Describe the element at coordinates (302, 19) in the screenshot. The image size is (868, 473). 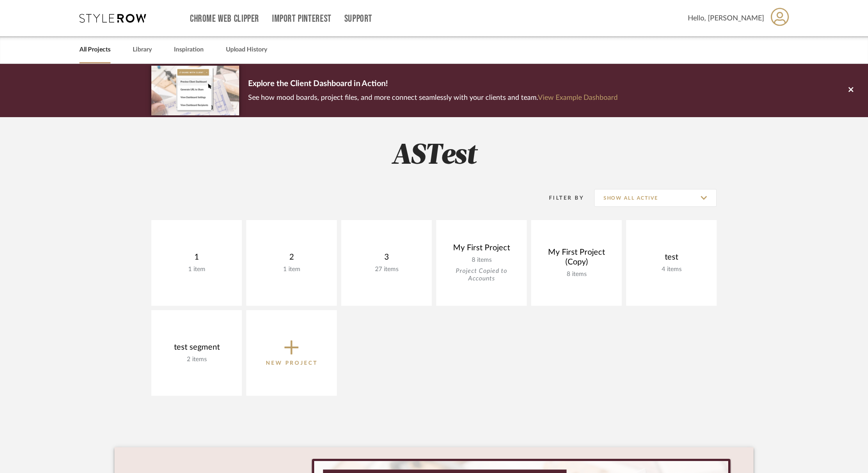
I see `a: Import Pinterest` at that location.